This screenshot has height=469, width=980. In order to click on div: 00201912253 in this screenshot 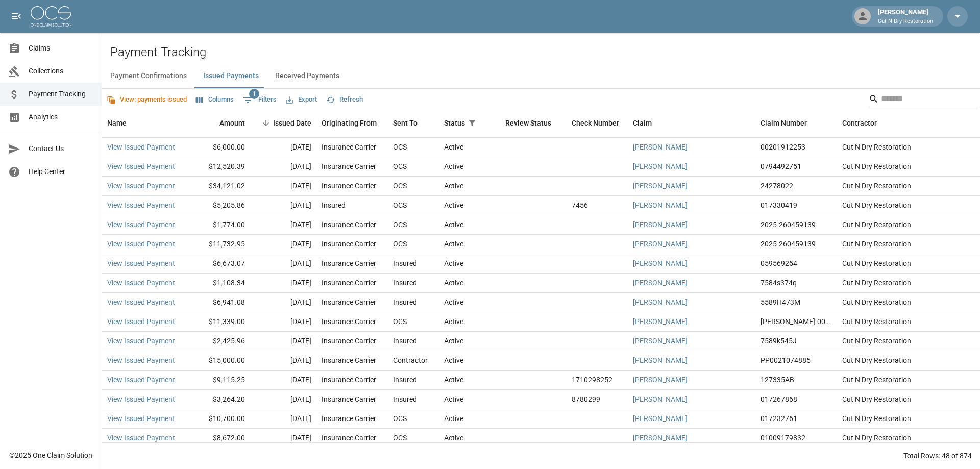, I will do `click(783, 147)`.